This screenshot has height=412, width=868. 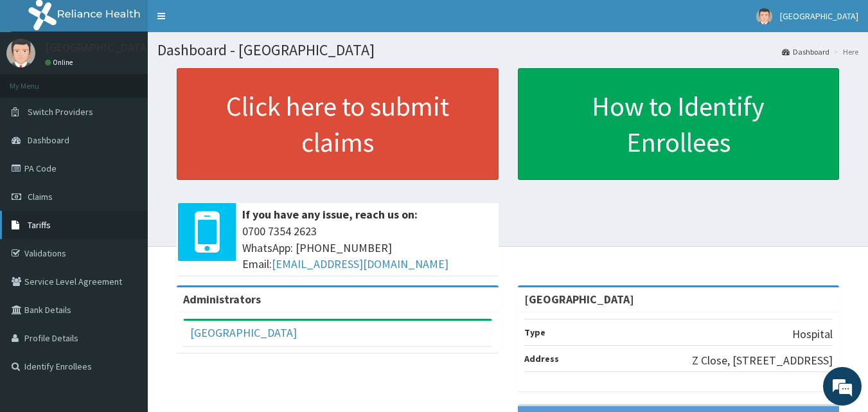 I want to click on b: Administrators, so click(x=222, y=299).